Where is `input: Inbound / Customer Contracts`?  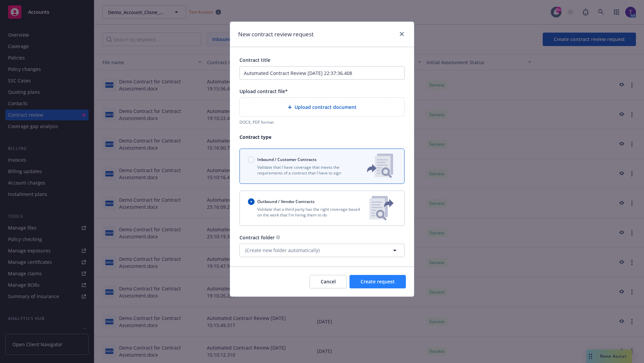 input: Inbound / Customer Contracts is located at coordinates (251, 159).